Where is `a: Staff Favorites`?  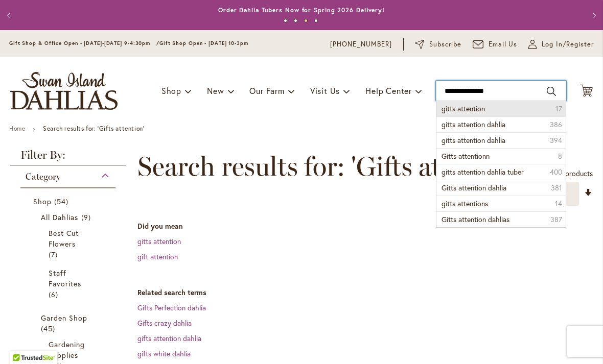
a: Staff Favorites is located at coordinates (69, 284).